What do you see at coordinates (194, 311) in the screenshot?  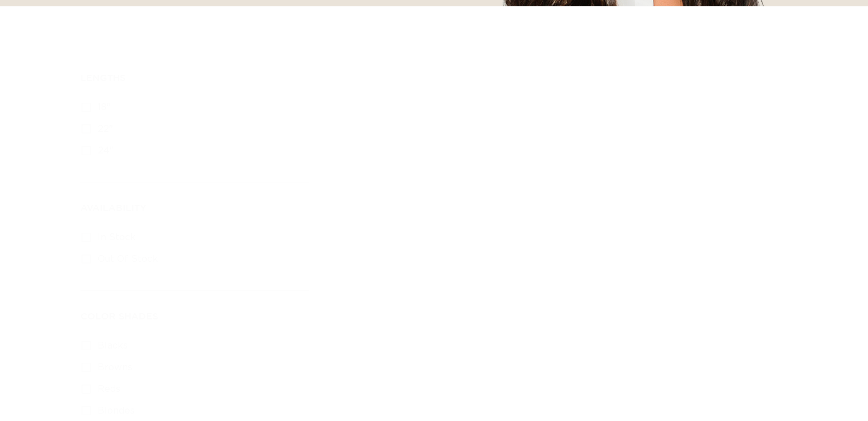 I see `summary: Color Shades (0 selected)` at bounding box center [194, 311].